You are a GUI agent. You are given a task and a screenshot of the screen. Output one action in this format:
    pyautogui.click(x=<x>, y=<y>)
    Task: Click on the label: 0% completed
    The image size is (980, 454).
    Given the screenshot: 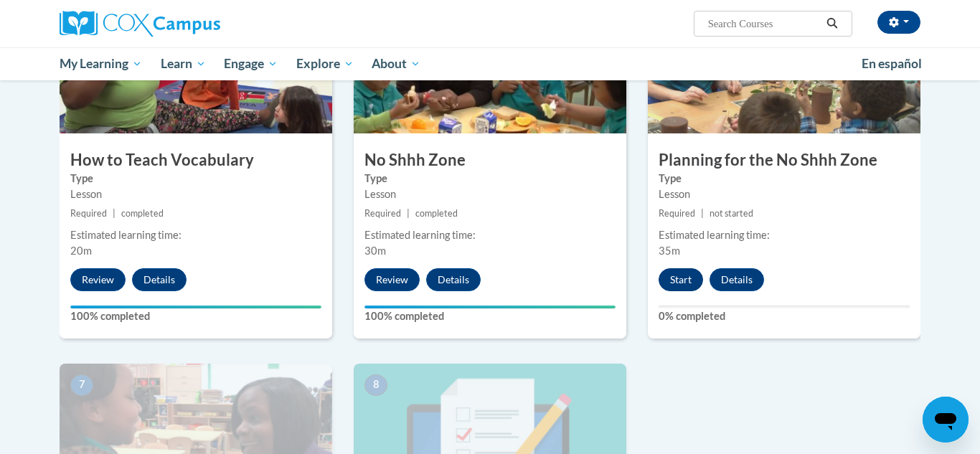 What is the action you would take?
    pyautogui.click(x=784, y=316)
    